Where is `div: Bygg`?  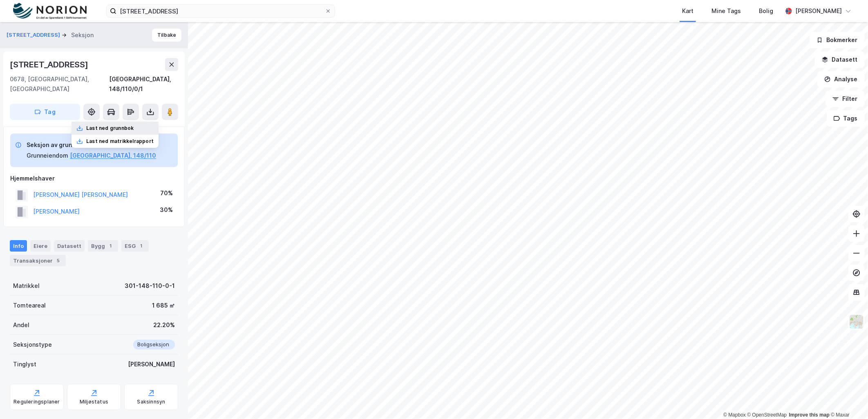 div: Bygg is located at coordinates (103, 246).